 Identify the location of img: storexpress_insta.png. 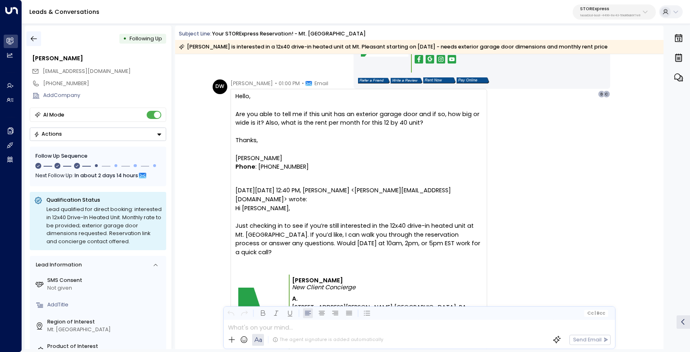
(441, 59).